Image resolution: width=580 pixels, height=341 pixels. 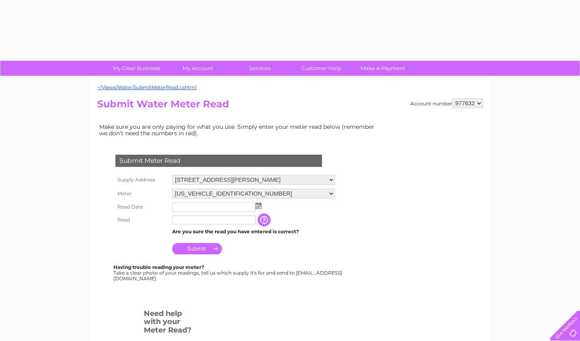 What do you see at coordinates (197, 249) in the screenshot?
I see `input: Submit` at bounding box center [197, 249].